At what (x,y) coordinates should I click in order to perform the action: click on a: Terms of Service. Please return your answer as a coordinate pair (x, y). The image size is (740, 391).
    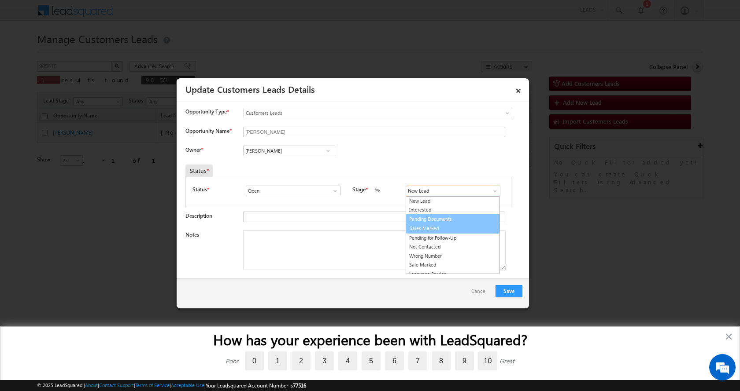
    Looking at the image, I should click on (152, 385).